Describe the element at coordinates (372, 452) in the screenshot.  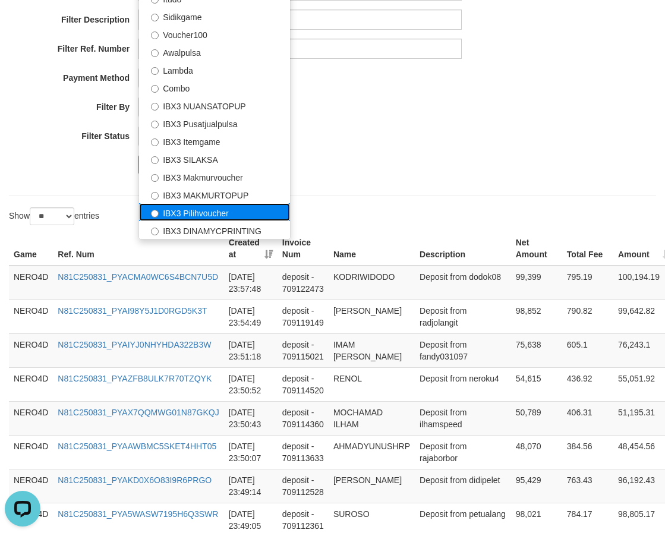
I see `td: AHMADYUNUSHRP` at that location.